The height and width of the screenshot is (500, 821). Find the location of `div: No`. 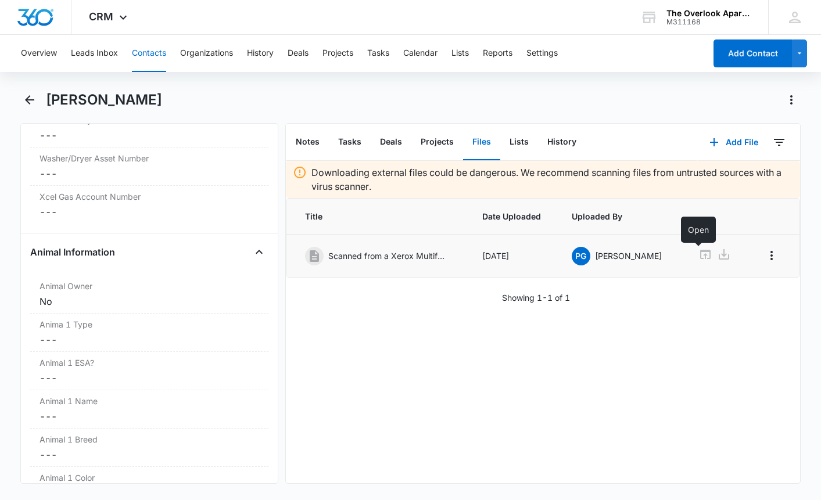

div: No is located at coordinates (149, 302).